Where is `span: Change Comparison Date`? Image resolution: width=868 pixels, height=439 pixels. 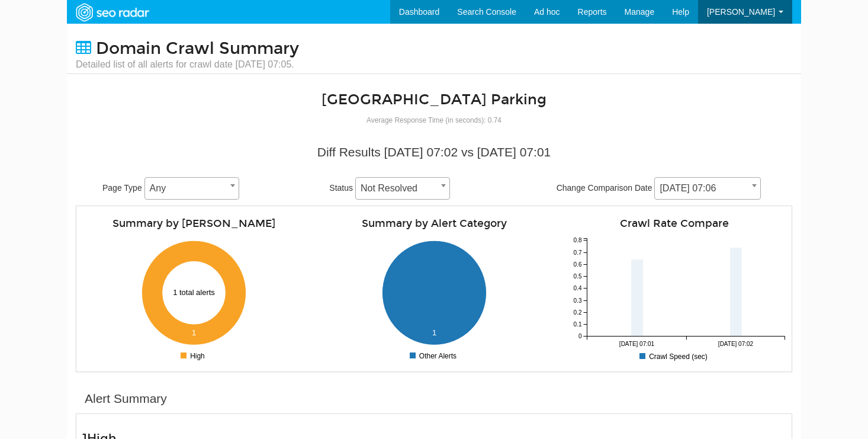
span: Change Comparison Date is located at coordinates (604, 187).